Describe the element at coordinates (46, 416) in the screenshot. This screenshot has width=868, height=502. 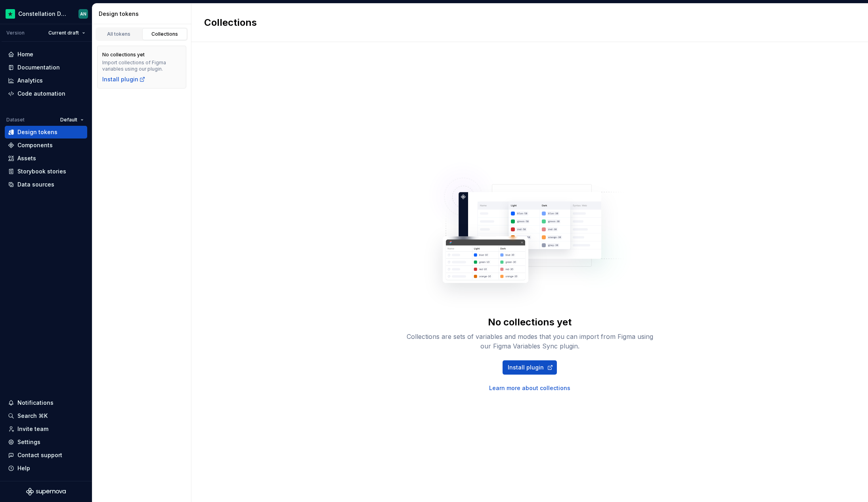
I see `button: Search ⌘K` at that location.